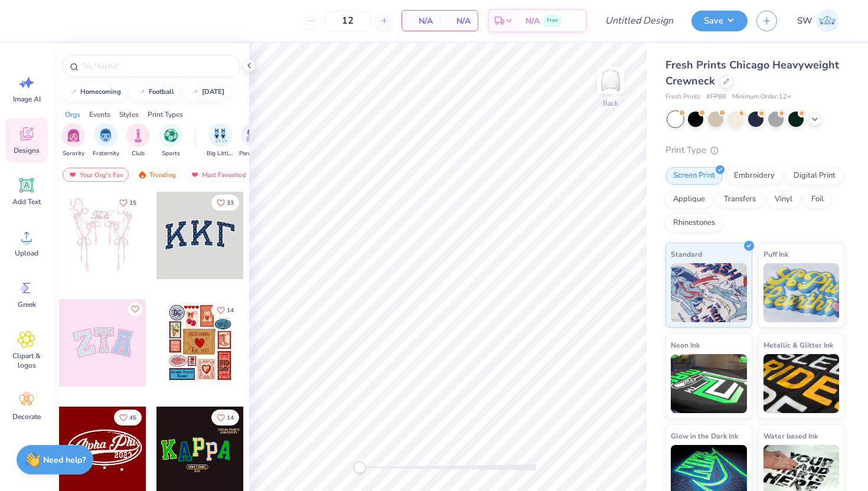  I want to click on span: Club, so click(138, 153).